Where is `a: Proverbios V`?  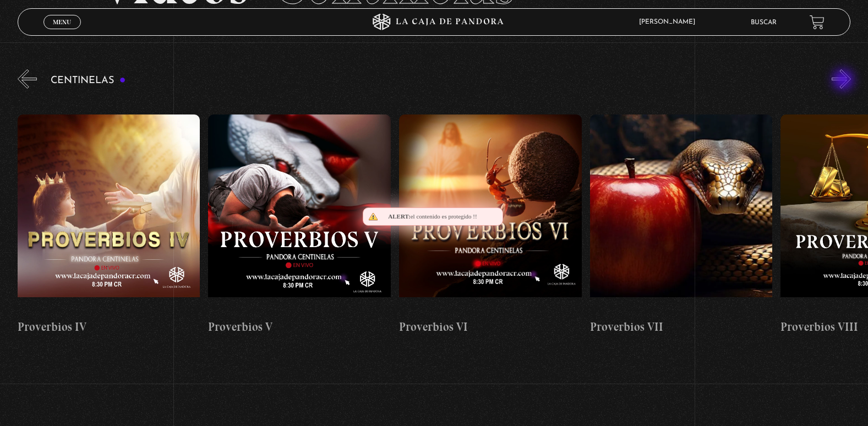
a: Proverbios V is located at coordinates (299, 225).